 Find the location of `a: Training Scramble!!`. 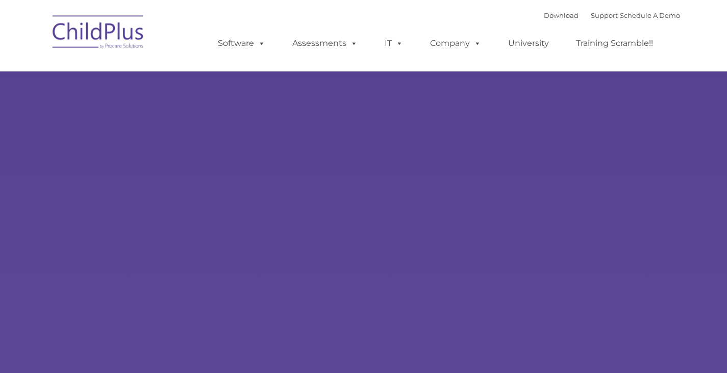

a: Training Scramble!! is located at coordinates (614, 43).